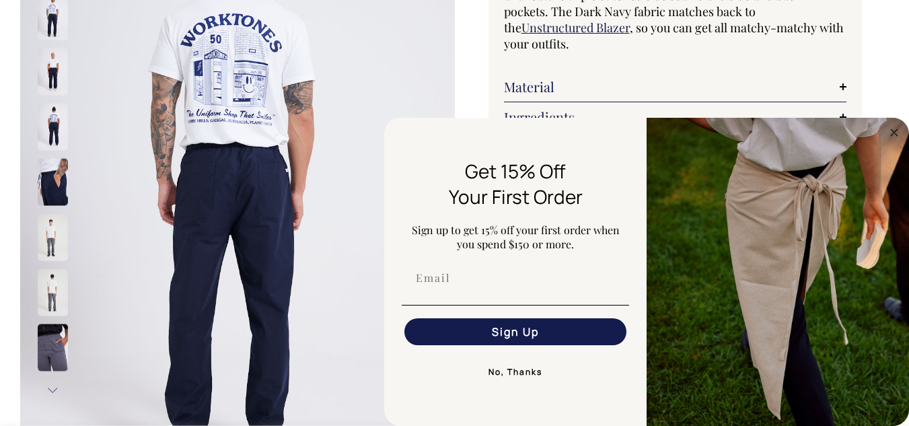 Image resolution: width=909 pixels, height=426 pixels. What do you see at coordinates (894, 133) in the screenshot?
I see `button: Close dialog` at bounding box center [894, 133].